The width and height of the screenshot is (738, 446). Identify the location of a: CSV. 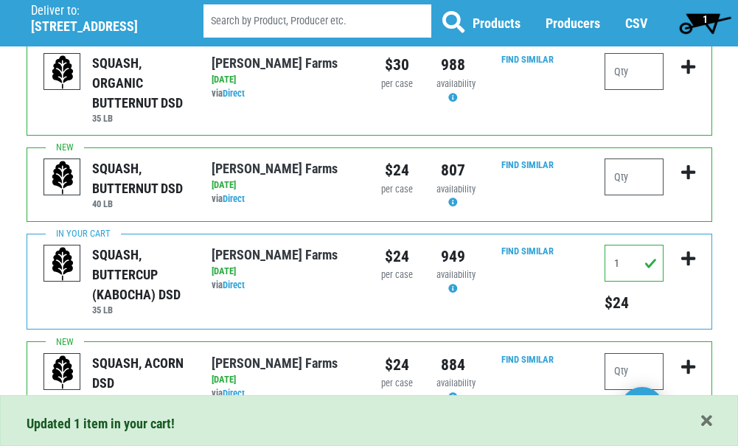
(636, 23).